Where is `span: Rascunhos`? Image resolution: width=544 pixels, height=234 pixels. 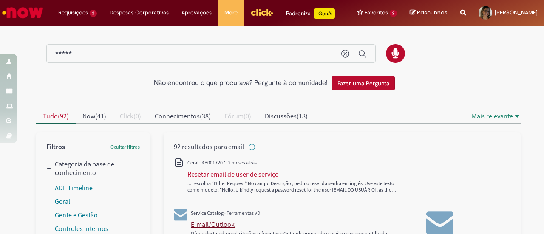
span: Rascunhos is located at coordinates (433, 12).